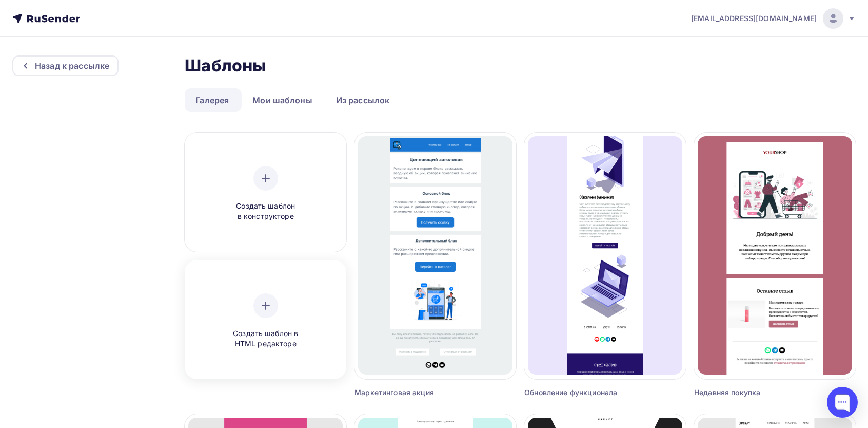  I want to click on a: Из рассылок, so click(363, 100).